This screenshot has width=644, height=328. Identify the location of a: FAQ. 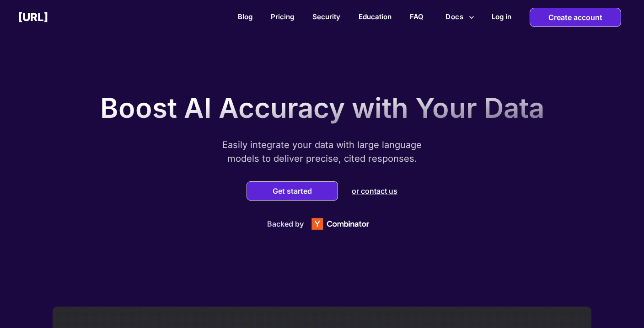
(416, 16).